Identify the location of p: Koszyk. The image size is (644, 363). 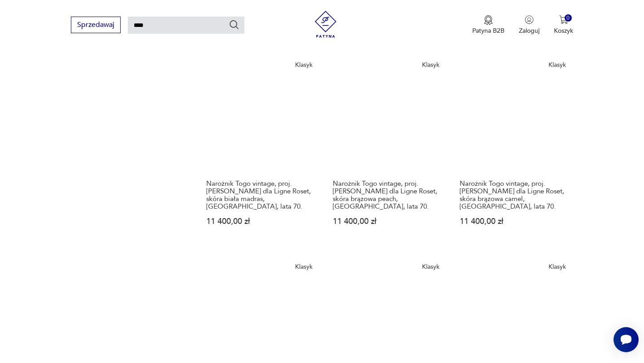
(563, 31).